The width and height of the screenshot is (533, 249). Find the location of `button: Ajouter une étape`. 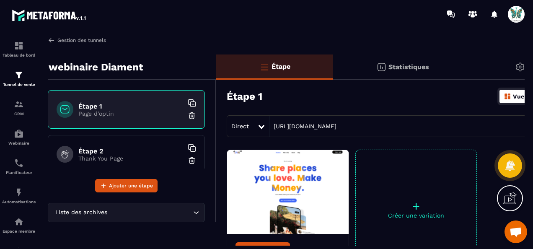

button: Ajouter une étape is located at coordinates (126, 185).